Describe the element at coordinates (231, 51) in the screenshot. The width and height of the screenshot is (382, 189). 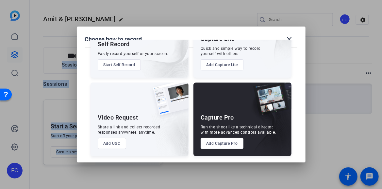
I see `div: Quick and simple way to record yourself with others.` at that location.